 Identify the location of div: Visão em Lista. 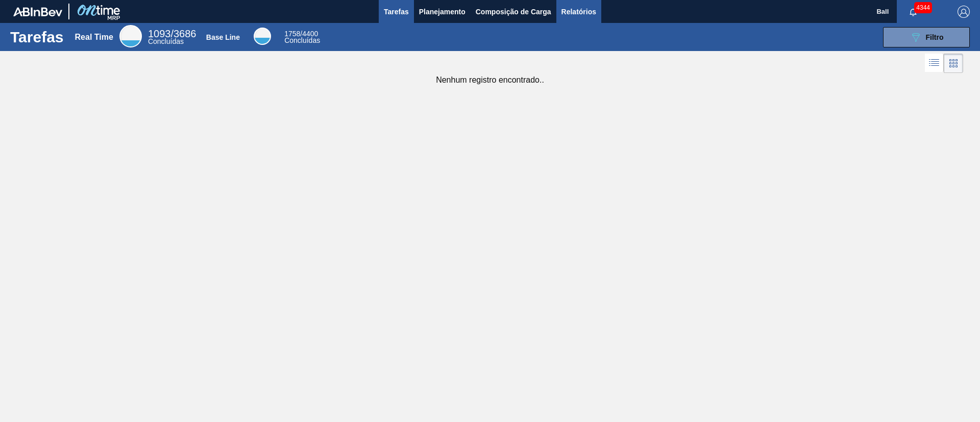
(934, 63).